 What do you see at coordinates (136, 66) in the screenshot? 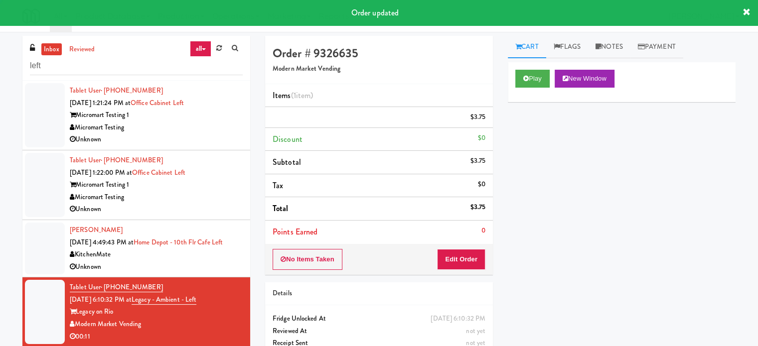
I see `input: Search vision orders` at bounding box center [136, 66].